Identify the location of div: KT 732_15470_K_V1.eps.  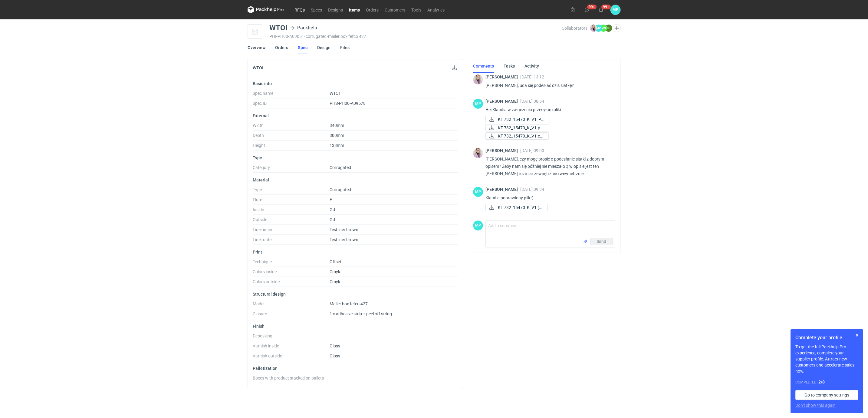
(516, 136).